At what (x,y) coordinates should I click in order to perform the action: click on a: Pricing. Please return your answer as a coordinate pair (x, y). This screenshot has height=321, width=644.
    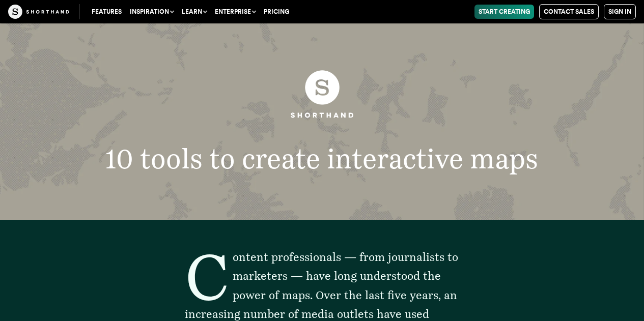
    Looking at the image, I should click on (276, 12).